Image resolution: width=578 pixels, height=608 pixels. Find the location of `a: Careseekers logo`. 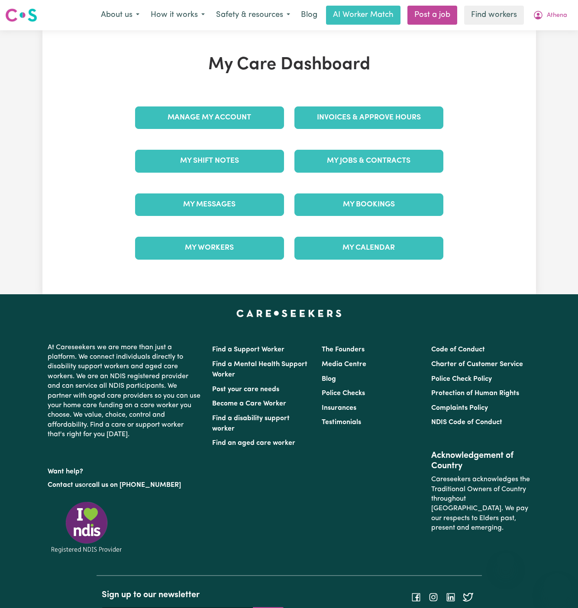

a: Careseekers logo is located at coordinates (21, 15).